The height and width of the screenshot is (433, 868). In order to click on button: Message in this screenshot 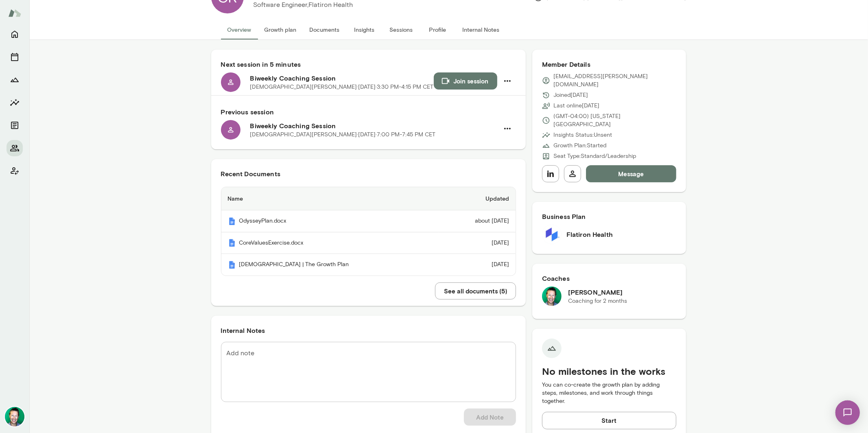, I will do `click(631, 174)`.